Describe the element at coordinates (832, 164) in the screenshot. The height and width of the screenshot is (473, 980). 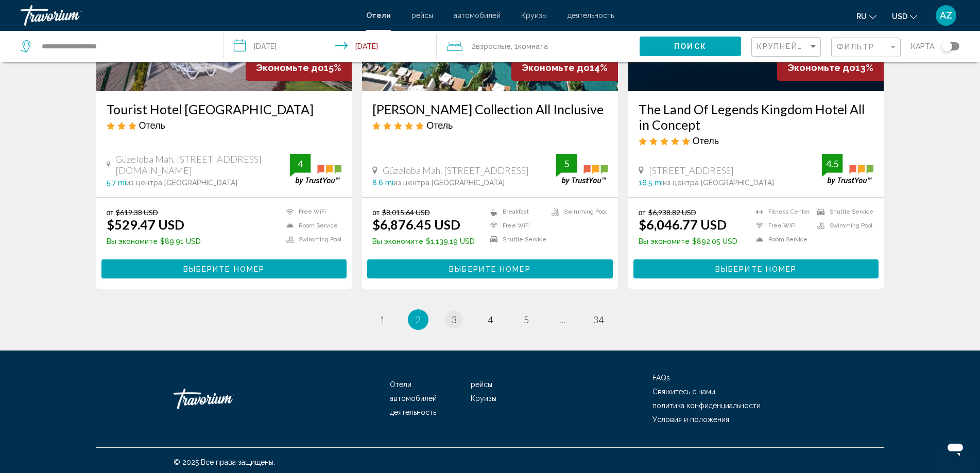
I see `div: 4.5` at that location.